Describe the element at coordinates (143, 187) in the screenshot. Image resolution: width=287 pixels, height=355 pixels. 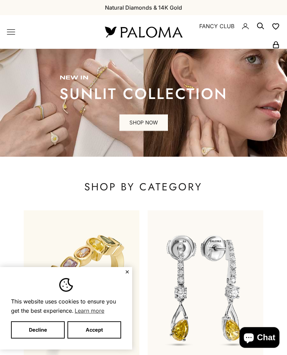
I see `p: SHOP BY CATEGORY` at that location.